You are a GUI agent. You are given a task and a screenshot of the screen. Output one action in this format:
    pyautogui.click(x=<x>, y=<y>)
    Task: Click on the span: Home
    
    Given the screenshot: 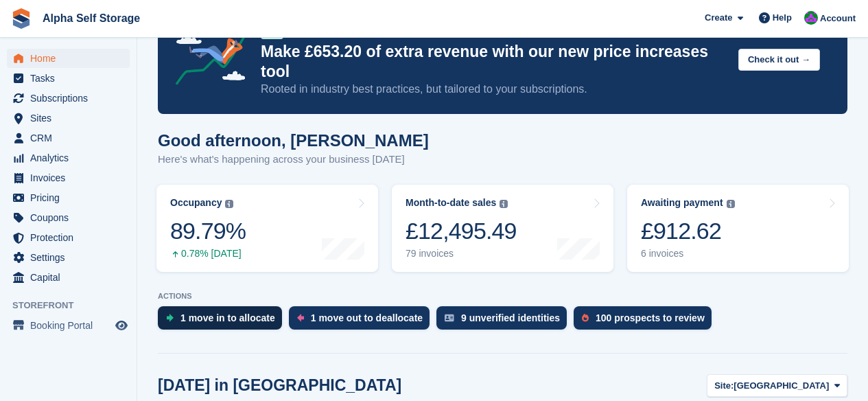 What is the action you would take?
    pyautogui.click(x=71, y=59)
    